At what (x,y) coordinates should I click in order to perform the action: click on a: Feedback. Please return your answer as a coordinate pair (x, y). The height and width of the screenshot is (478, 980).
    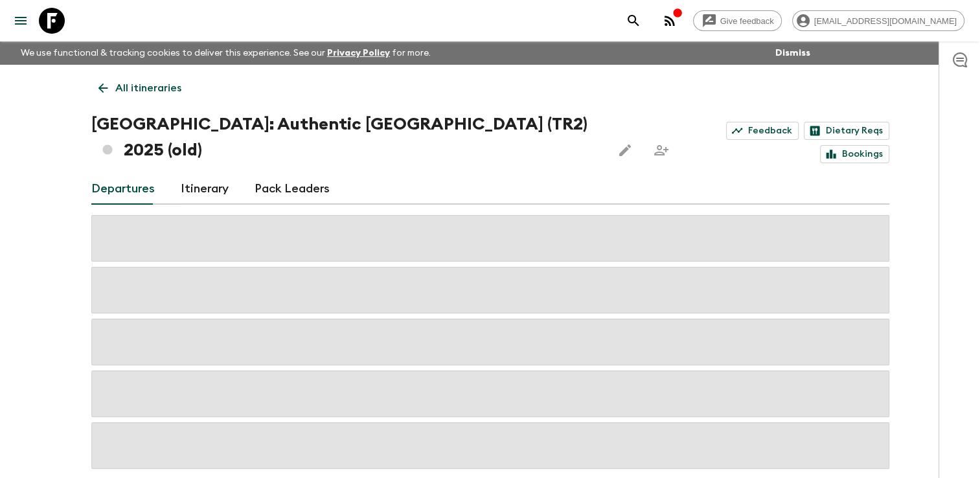
    Looking at the image, I should click on (763, 130).